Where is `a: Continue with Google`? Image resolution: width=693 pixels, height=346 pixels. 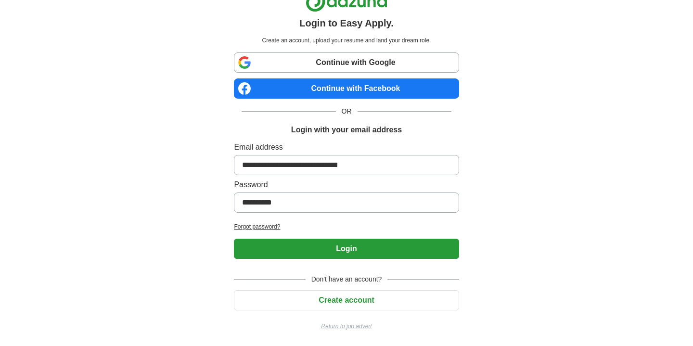 a: Continue with Google is located at coordinates (346, 63).